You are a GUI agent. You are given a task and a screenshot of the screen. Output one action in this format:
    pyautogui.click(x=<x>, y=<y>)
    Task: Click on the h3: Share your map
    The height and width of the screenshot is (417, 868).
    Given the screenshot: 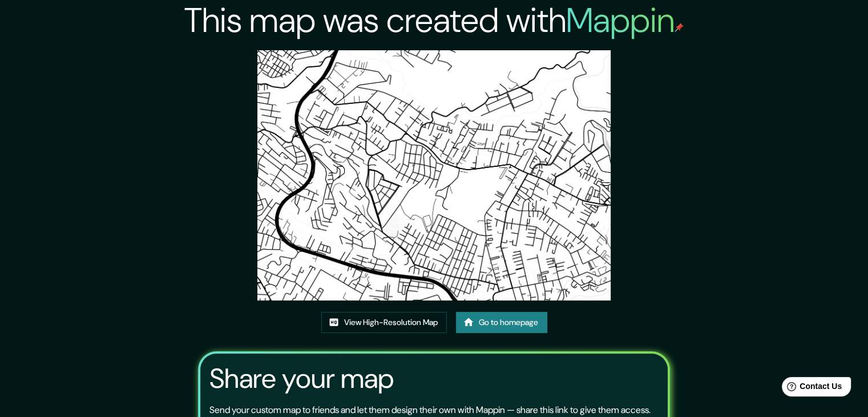 What is the action you would take?
    pyautogui.click(x=302, y=379)
    